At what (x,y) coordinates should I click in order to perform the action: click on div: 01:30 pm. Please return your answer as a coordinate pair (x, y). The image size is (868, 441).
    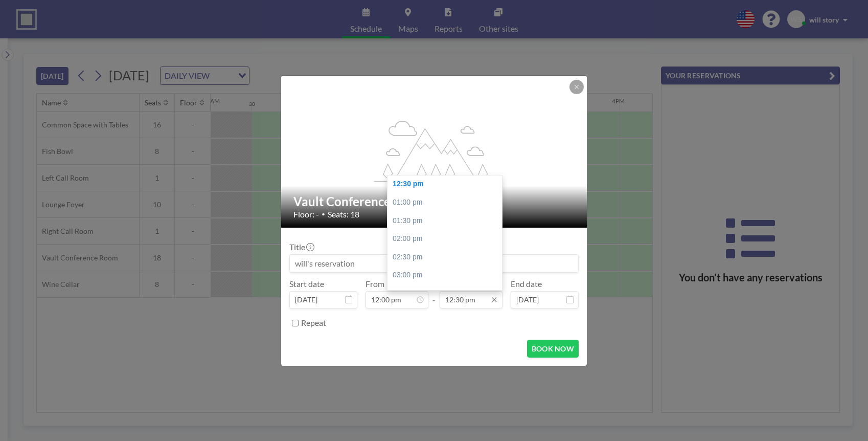
    Looking at the image, I should click on (444, 220).